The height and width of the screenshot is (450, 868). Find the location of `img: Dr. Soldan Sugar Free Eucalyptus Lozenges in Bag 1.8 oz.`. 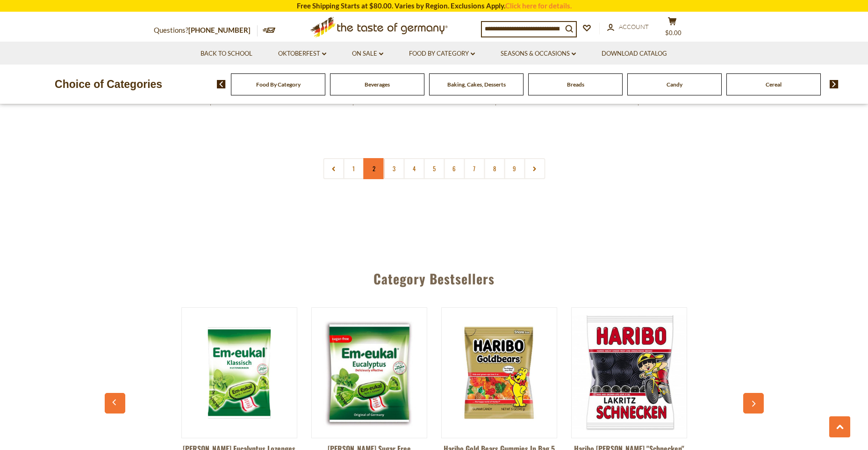

img: Dr. Soldan Sugar Free Eucalyptus Lozenges in Bag 1.8 oz. is located at coordinates (369, 373).